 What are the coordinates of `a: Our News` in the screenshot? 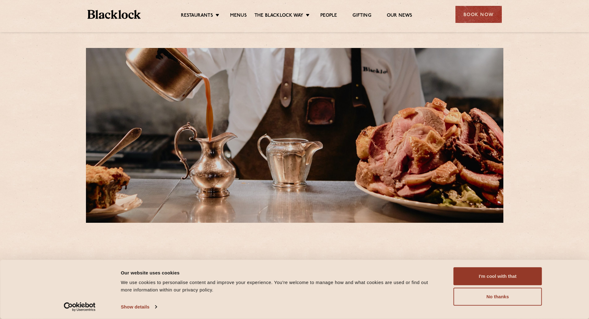 It's located at (399, 16).